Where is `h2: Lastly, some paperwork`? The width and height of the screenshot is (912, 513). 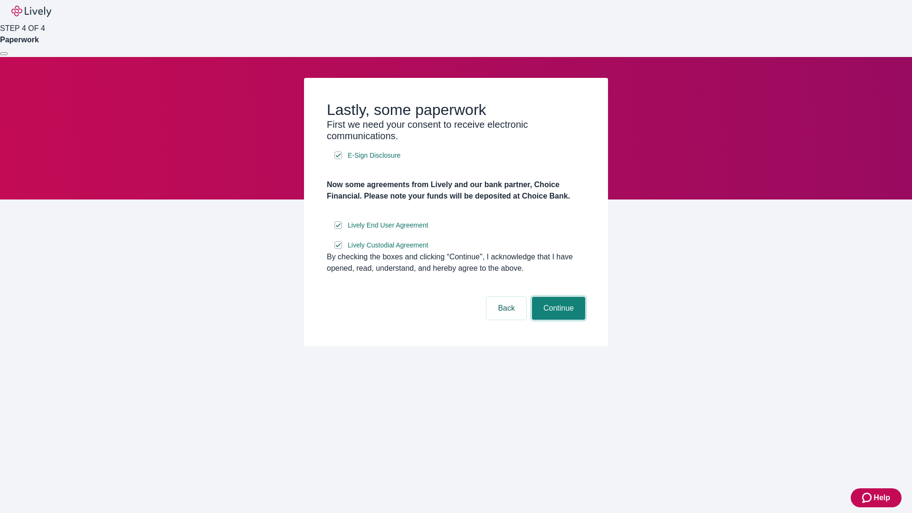 h2: Lastly, some paperwork is located at coordinates (456, 110).